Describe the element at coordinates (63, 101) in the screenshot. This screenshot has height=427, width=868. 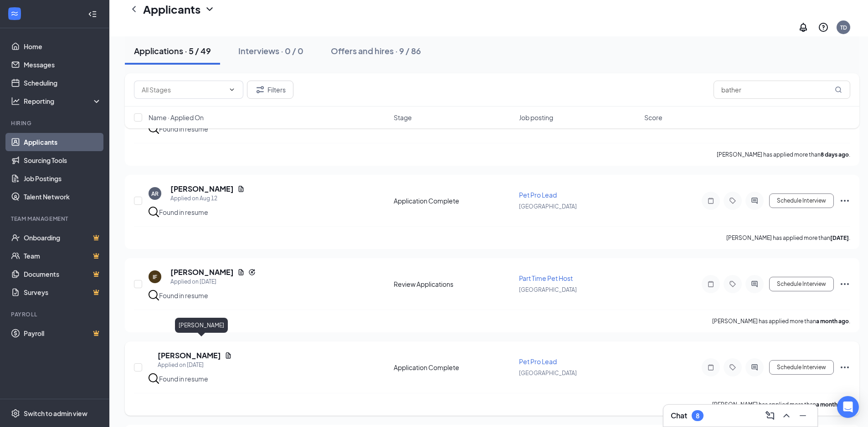
I see `div: Reporting` at that location.